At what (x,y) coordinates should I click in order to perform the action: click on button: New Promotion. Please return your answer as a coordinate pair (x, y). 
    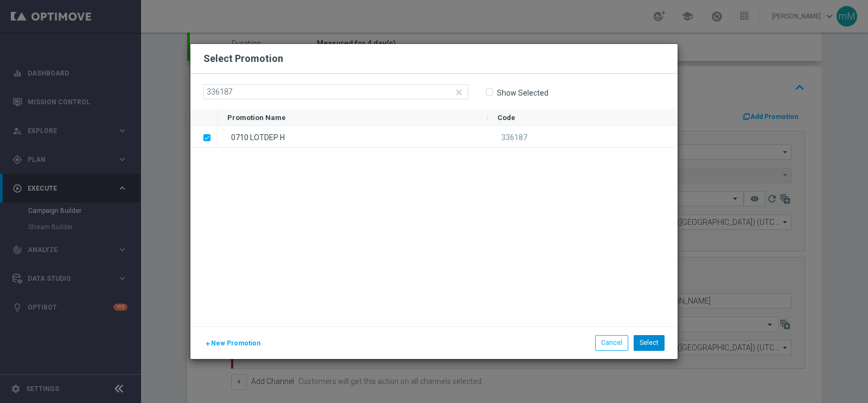
    Looking at the image, I should click on (232, 343).